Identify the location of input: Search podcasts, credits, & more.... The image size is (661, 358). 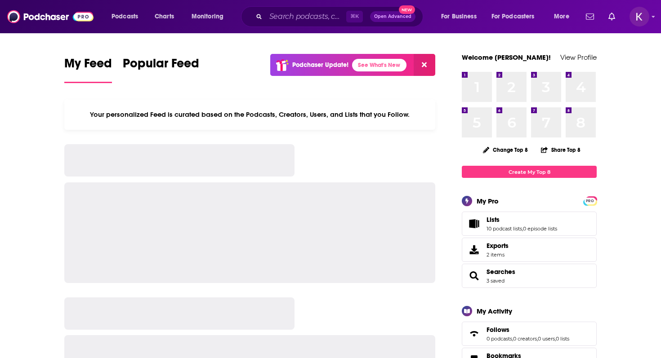
(306, 17).